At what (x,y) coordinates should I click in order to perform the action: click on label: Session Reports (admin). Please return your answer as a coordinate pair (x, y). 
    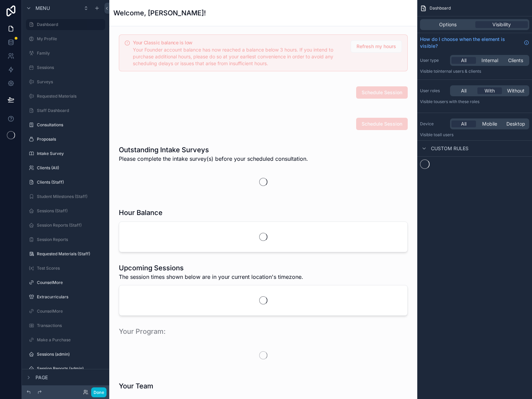
    Looking at the image, I should click on (70, 369).